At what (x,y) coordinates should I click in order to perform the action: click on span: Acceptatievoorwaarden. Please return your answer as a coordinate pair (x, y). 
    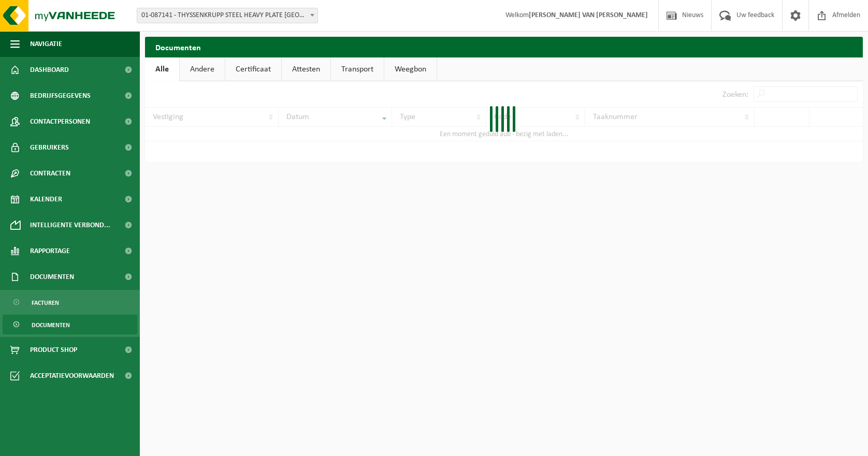
    Looking at the image, I should click on (72, 376).